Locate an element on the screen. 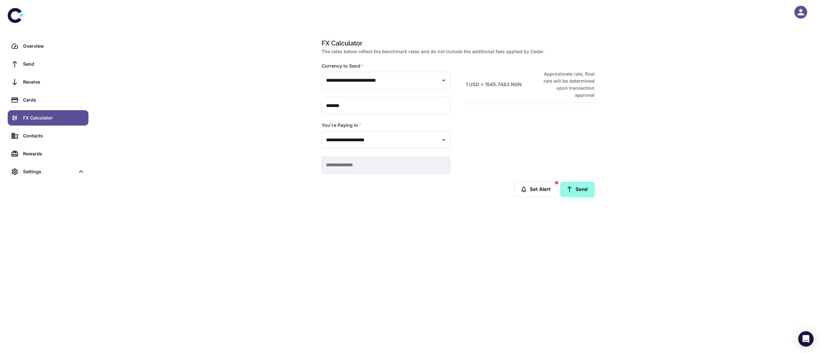 This screenshot has height=353, width=820. div: Overview is located at coordinates (54, 46).